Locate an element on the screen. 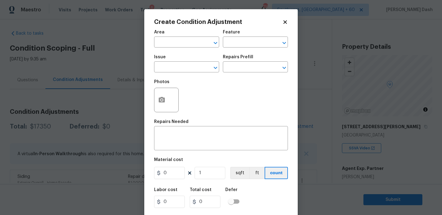  button: count is located at coordinates (276, 173).